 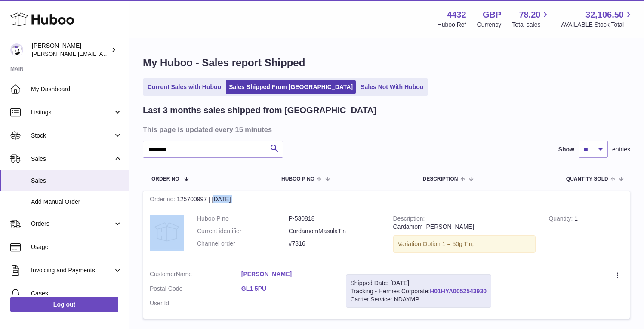 I want to click on a: Current Sales with Huboo, so click(x=184, y=87).